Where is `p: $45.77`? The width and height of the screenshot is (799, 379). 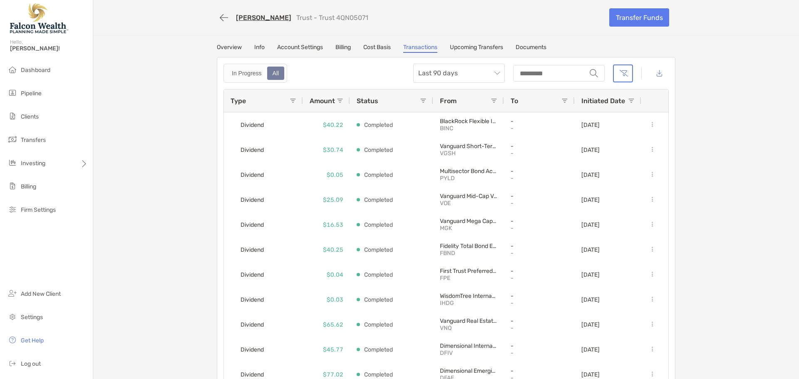
p: $45.77 is located at coordinates (333, 349).